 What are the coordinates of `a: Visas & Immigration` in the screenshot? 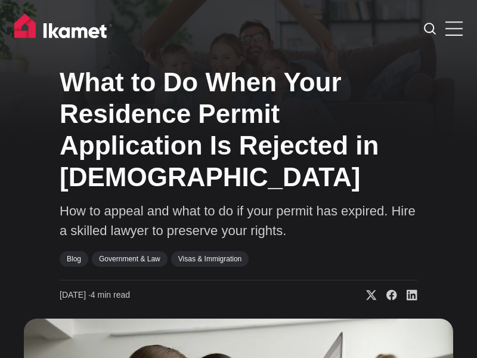 It's located at (210, 259).